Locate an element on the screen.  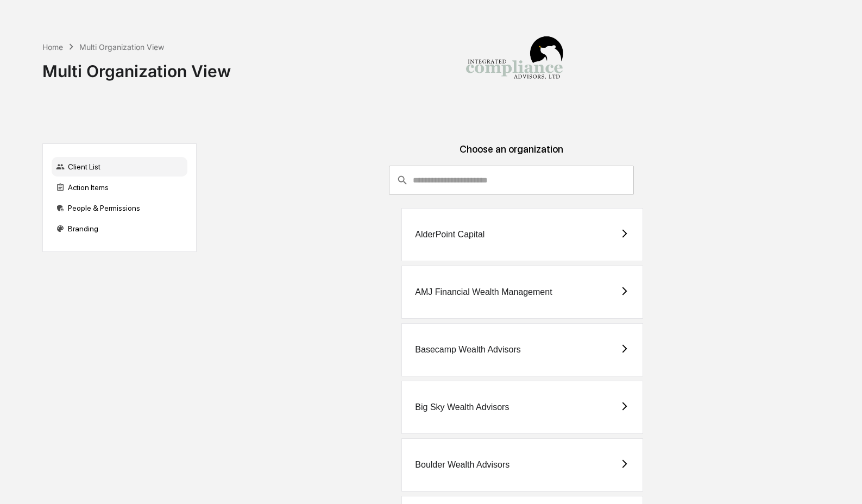
div: People & Permissions is located at coordinates (120, 208).